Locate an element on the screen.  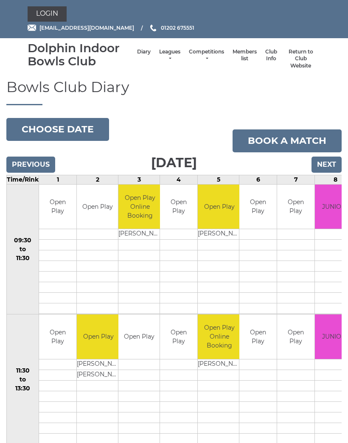
span: 01202 675551 is located at coordinates (177, 28).